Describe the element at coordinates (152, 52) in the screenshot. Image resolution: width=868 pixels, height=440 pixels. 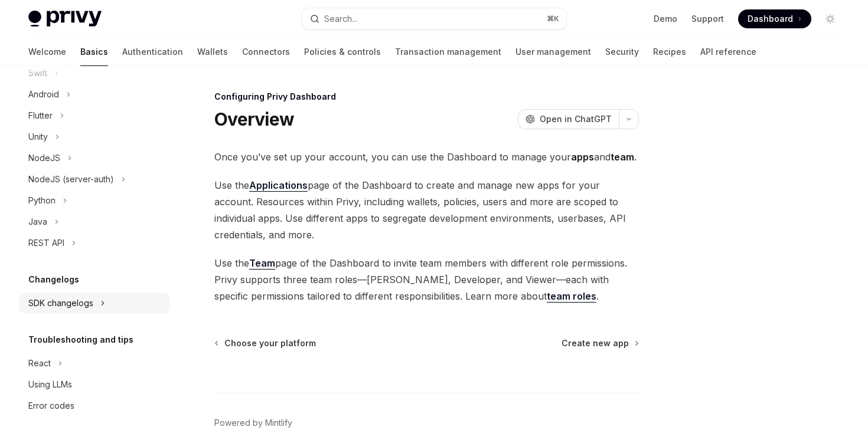
I see `a: Authentication` at that location.